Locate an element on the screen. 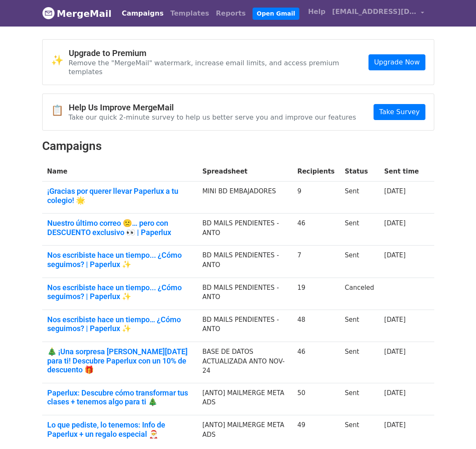 This screenshot has width=476, height=449. a: Lo que pediste, lo tenemos: Info de Paperlux + un regalo especial 🎅 is located at coordinates (120, 430).